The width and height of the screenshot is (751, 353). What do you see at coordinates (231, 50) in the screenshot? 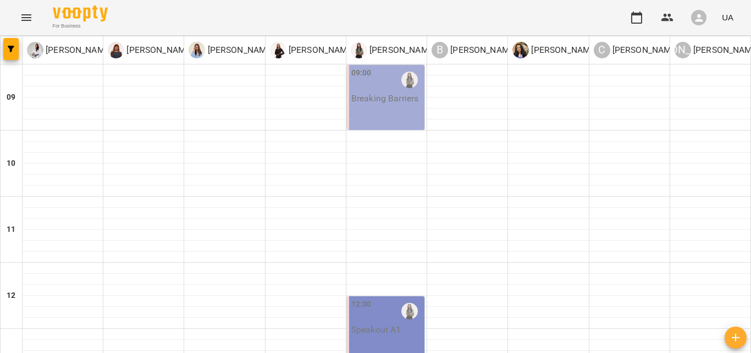
I see `div: Анастасія Сікунда` at bounding box center [231, 50].